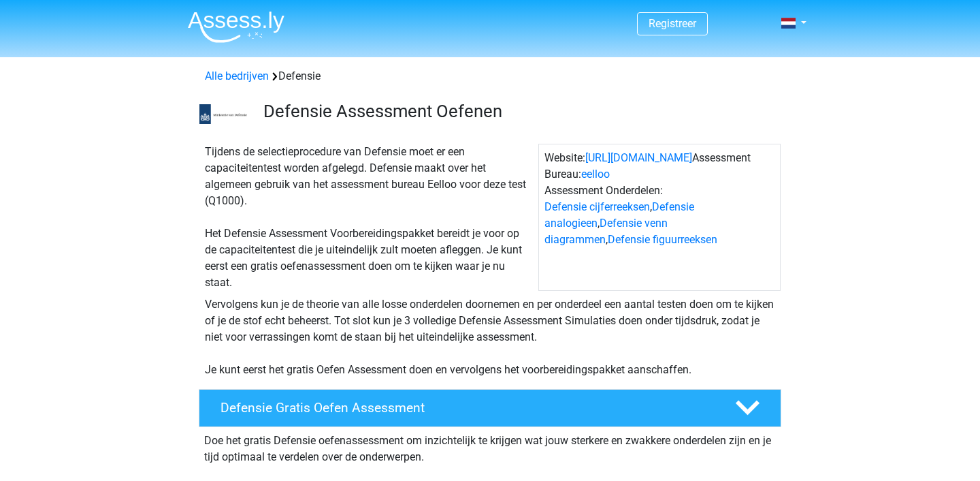 This screenshot has height=481, width=980. What do you see at coordinates (619, 214) in the screenshot?
I see `a: Defensie analogieen` at bounding box center [619, 214].